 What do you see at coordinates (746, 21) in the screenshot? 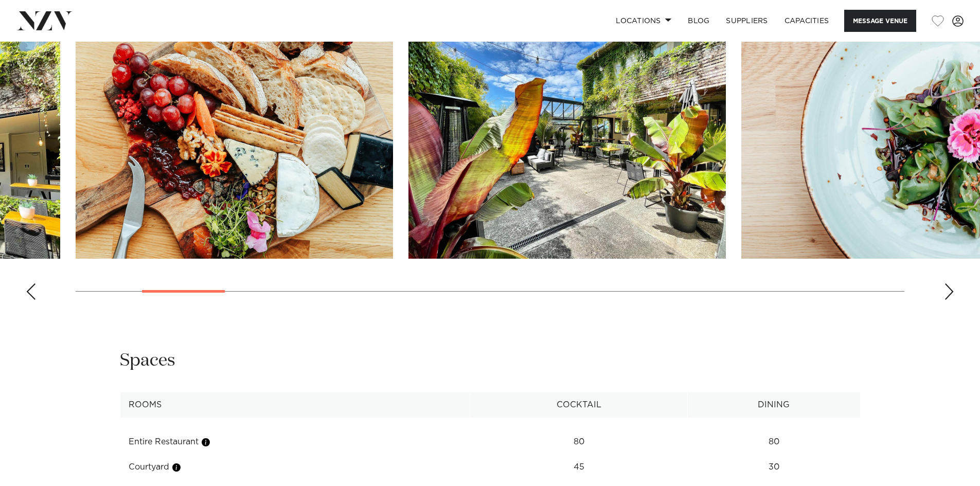
I see `a: SUPPLIERS` at bounding box center [746, 21].